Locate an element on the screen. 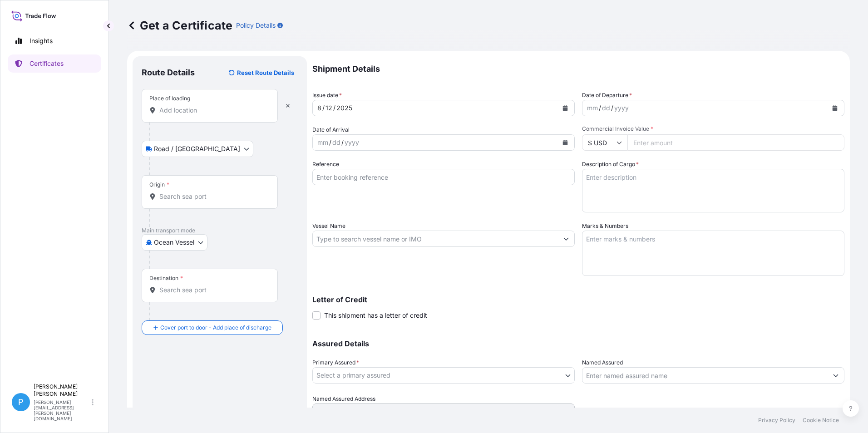 This screenshot has width=868, height=433. input: Enter booking reference is located at coordinates (444, 177).